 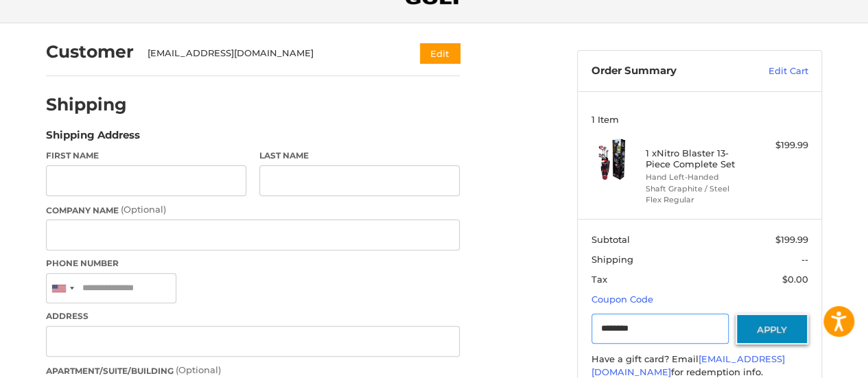 What do you see at coordinates (792, 239) in the screenshot?
I see `span: $199.99` at bounding box center [792, 239].